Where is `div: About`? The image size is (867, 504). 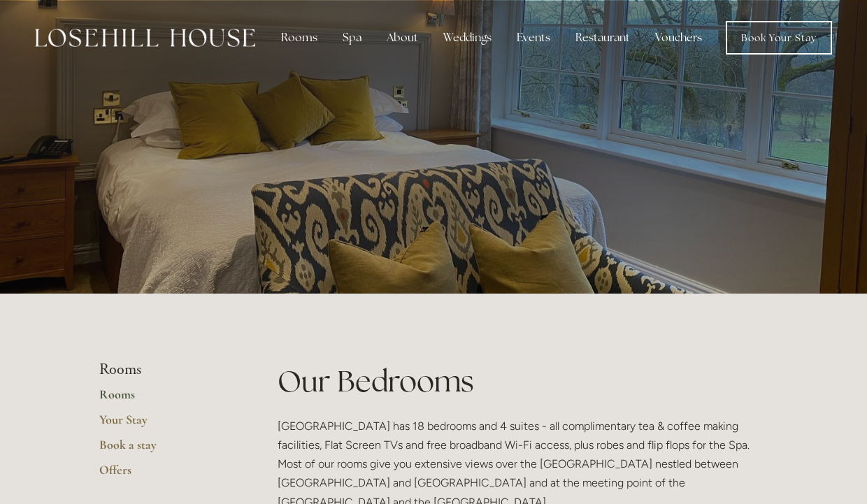
div: About is located at coordinates (402, 38).